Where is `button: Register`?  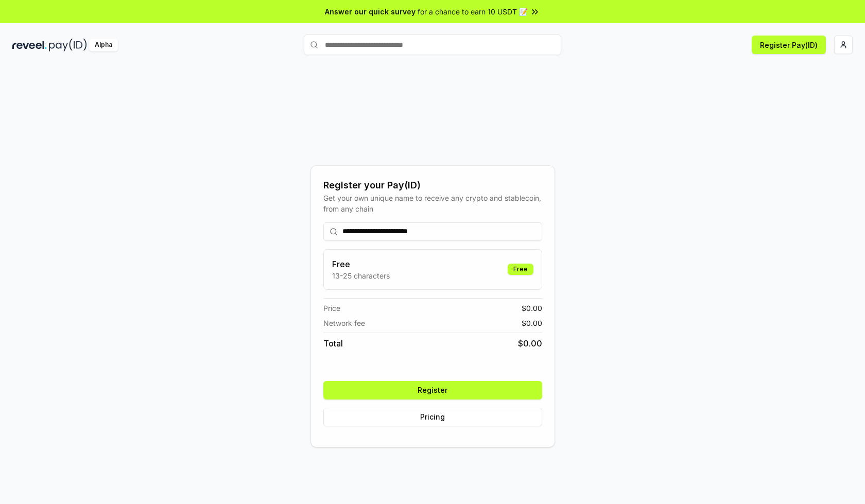 button: Register is located at coordinates (432, 390).